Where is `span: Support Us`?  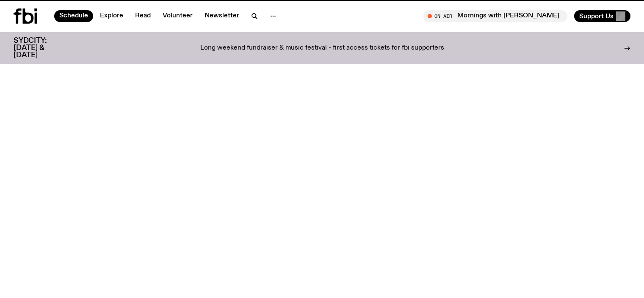
span: Support Us is located at coordinates (596, 16).